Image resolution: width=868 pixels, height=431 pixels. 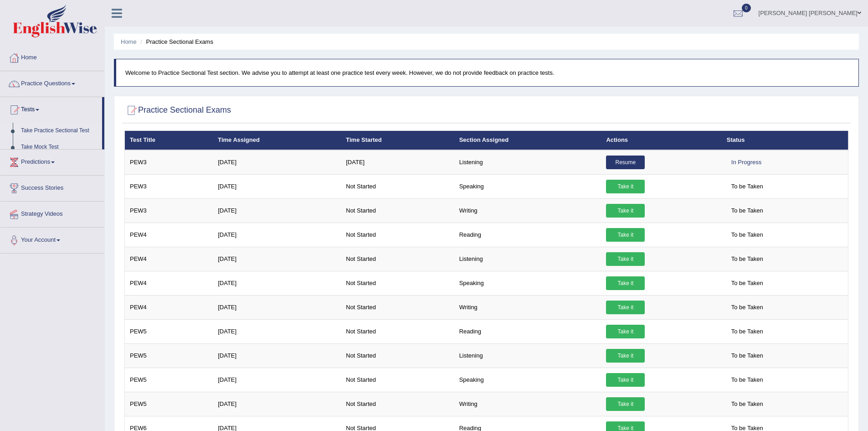 What do you see at coordinates (746, 162) in the screenshot?
I see `div: In Progress` at bounding box center [746, 162].